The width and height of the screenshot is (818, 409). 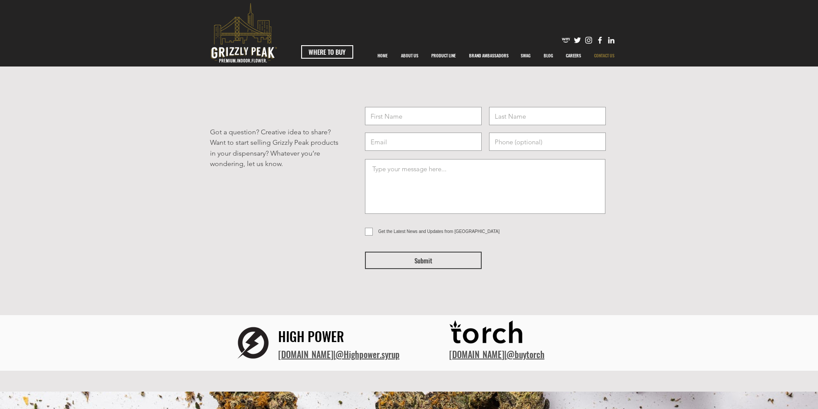 I want to click on button: Submit, so click(x=423, y=260).